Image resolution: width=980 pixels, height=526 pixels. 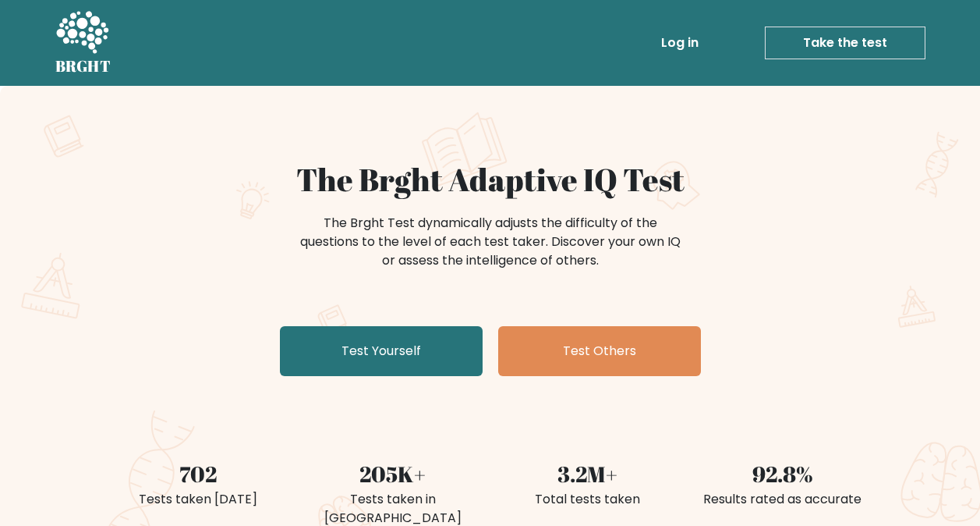 What do you see at coordinates (845, 43) in the screenshot?
I see `a: Take the test` at bounding box center [845, 43].